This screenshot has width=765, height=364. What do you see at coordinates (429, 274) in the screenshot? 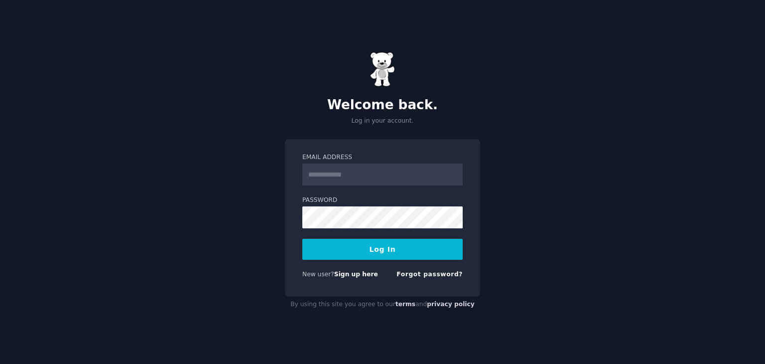
I see `a: Forgot password?` at bounding box center [429, 274].